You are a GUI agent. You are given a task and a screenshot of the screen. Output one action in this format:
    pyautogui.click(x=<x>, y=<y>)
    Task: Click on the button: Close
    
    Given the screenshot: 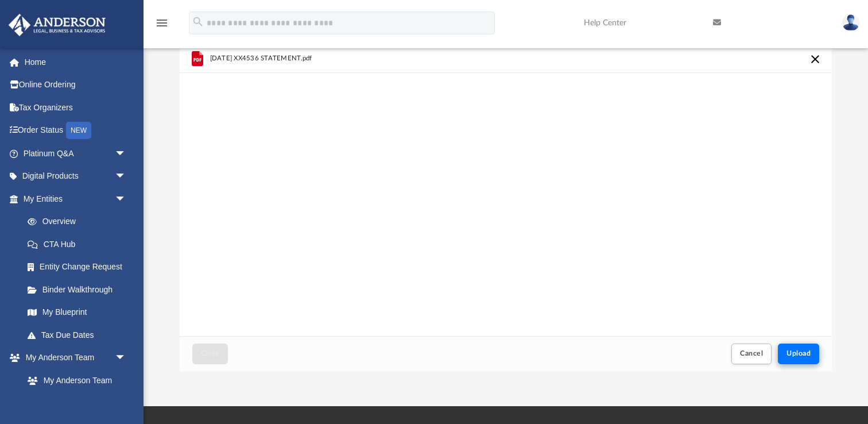 What is the action you would take?
    pyautogui.click(x=210, y=353)
    